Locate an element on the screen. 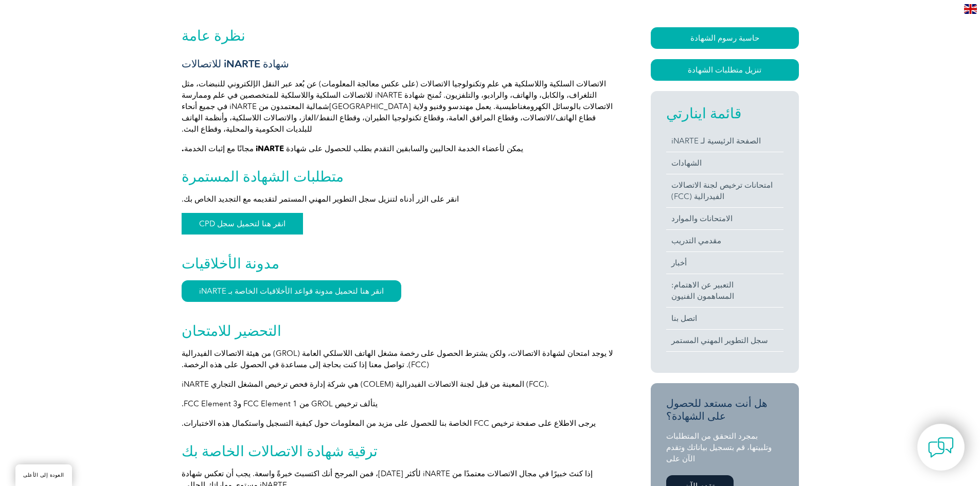 Image resolution: width=980 pixels, height=486 pixels. font: مدونة الأخلاقيات is located at coordinates (230, 263).